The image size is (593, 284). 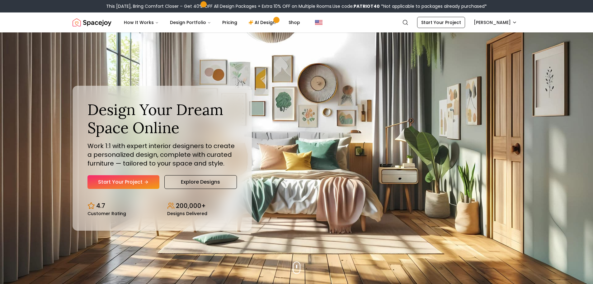 What do you see at coordinates (92, 22) in the screenshot?
I see `img: Spacejoy Logo` at bounding box center [92, 22].